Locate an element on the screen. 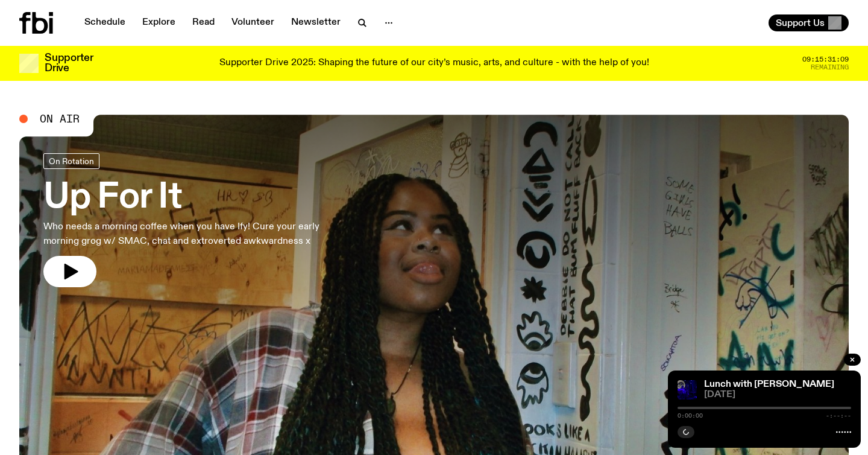 This screenshot has width=868, height=455. button: Support Us is located at coordinates (808, 23).